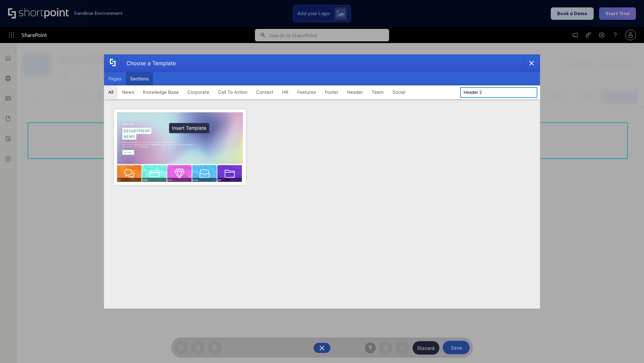  I want to click on button: Sections, so click(139, 79).